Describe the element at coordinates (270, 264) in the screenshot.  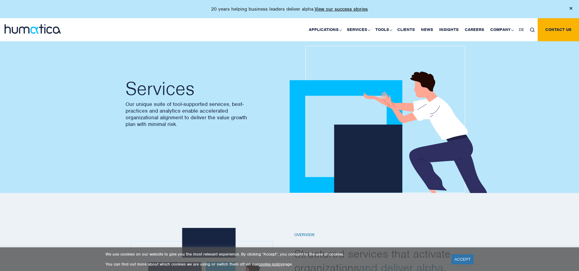
I see `a: cookie policy` at that location.